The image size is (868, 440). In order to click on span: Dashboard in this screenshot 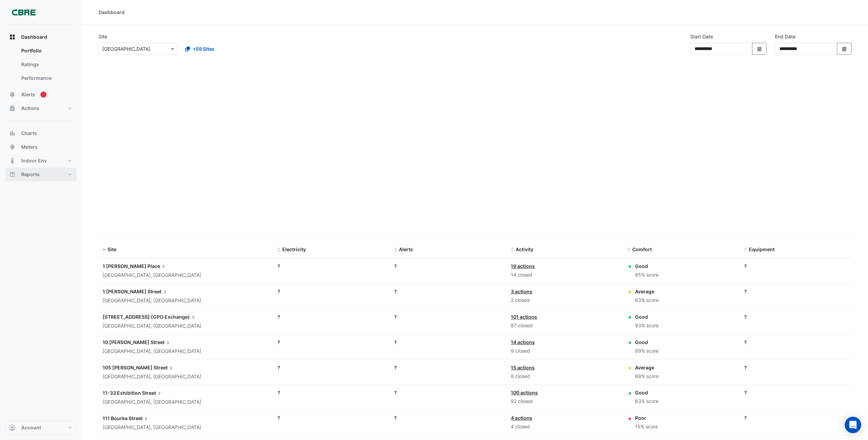, I will do `click(34, 37)`.